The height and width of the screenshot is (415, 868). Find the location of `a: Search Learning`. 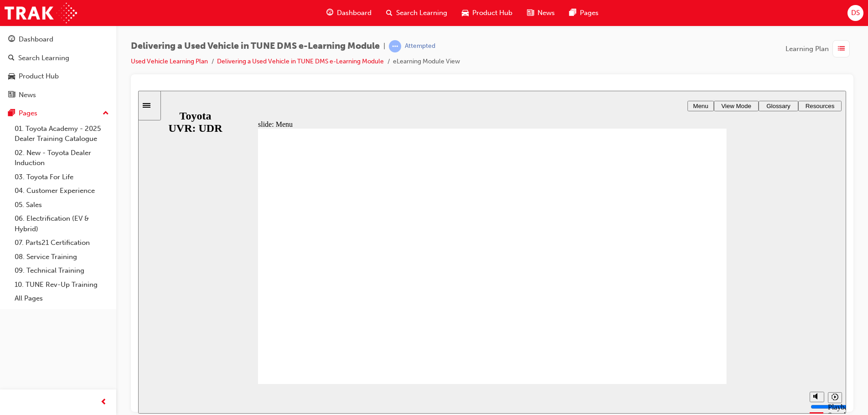

a: Search Learning is located at coordinates (58, 58).